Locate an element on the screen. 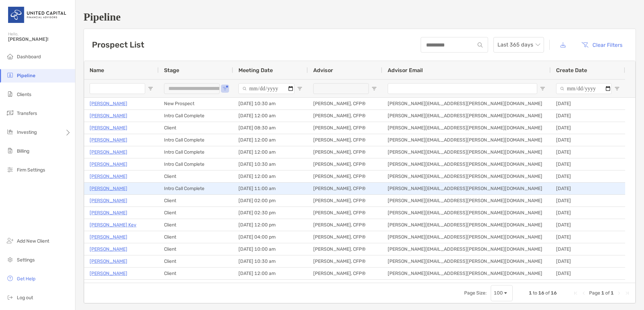 The width and height of the screenshot is (644, 310). span: Clients is located at coordinates (24, 94).